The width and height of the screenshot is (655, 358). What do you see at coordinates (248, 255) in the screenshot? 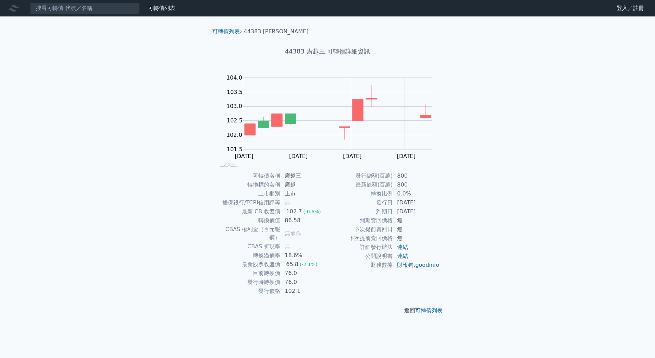
I see `td: 轉換溢價率` at bounding box center [248, 255].